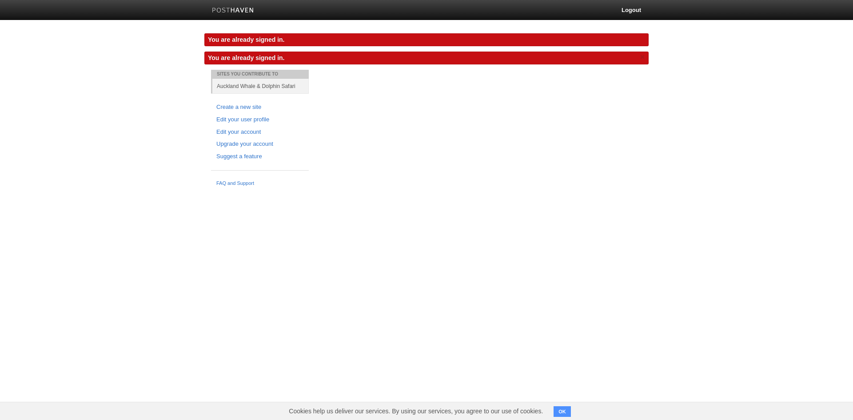  Describe the element at coordinates (260, 74) in the screenshot. I see `li: Sites You Contribute To` at that location.